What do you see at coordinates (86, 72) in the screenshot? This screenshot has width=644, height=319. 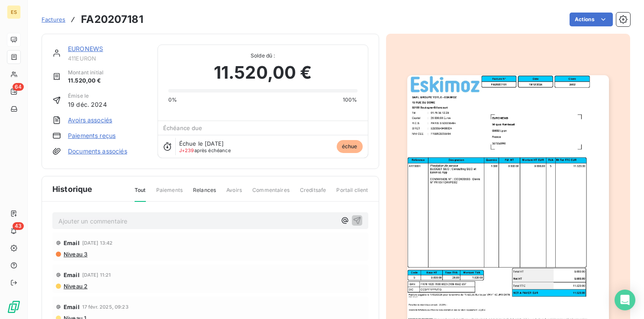 I see `span: Montant initial` at bounding box center [86, 72].